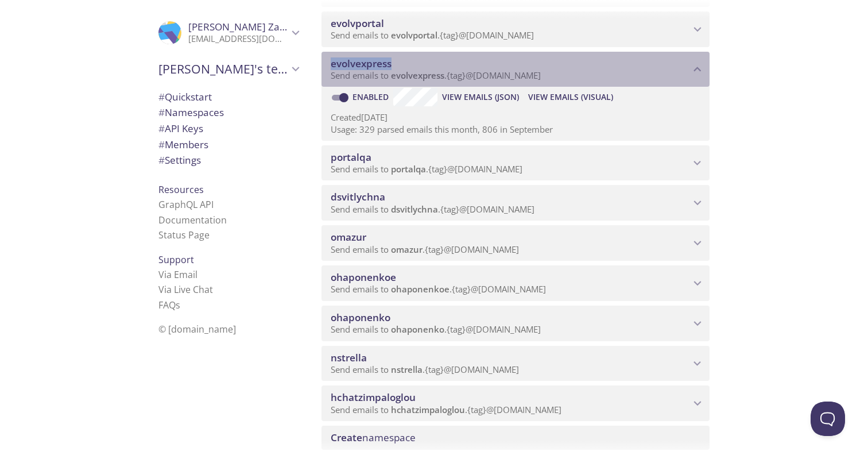 The image size is (868, 459). Describe the element at coordinates (181, 190) in the screenshot. I see `span: Resources` at that location.